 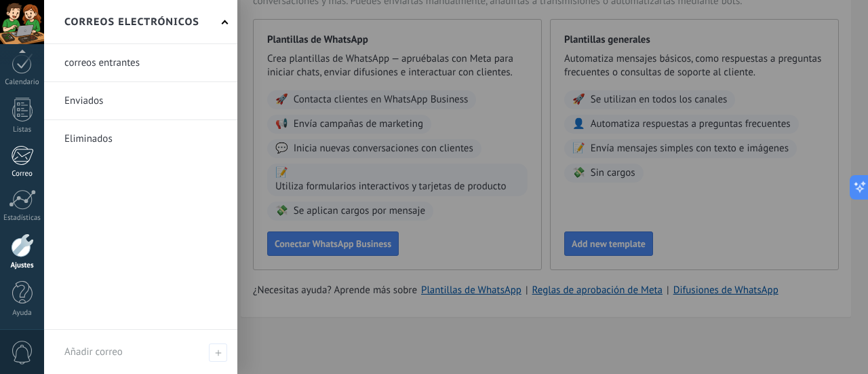 I want to click on div: Listas, so click(x=22, y=130).